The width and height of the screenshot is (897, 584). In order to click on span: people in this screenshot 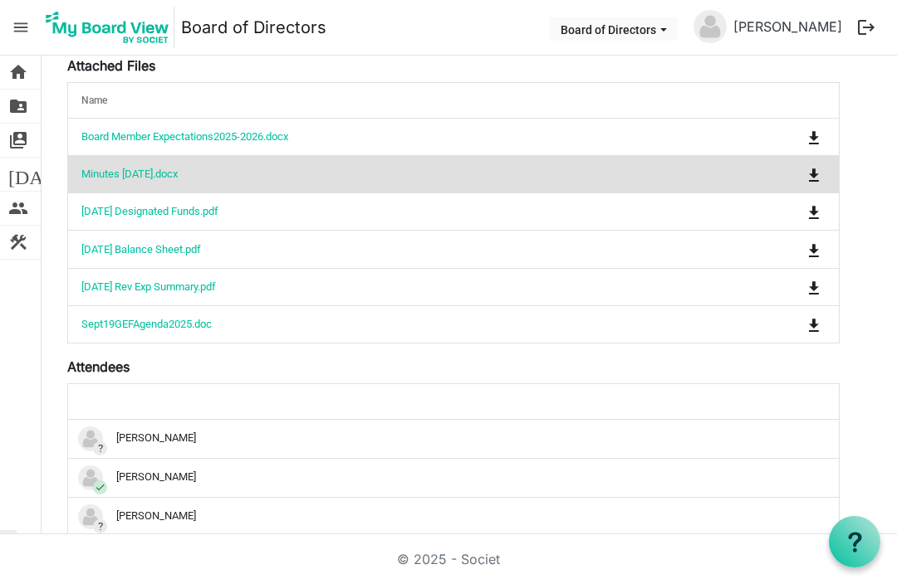, I will do `click(18, 208)`.